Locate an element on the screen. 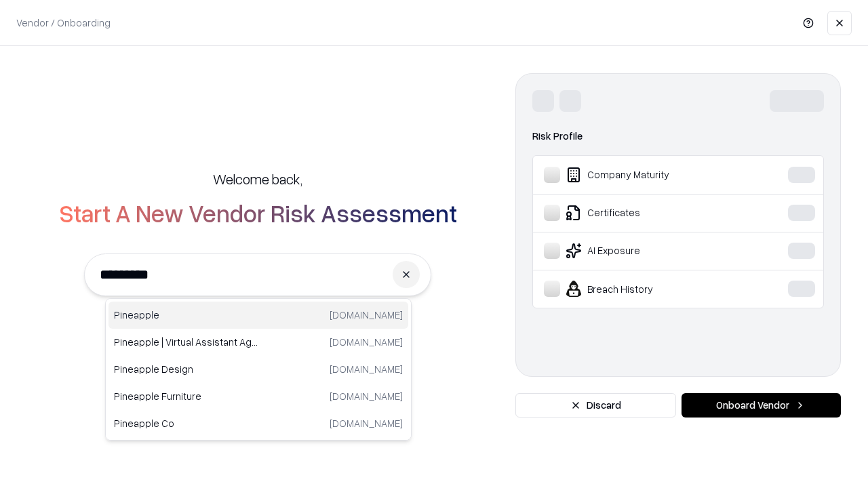 This screenshot has height=488, width=868. div: Certificates is located at coordinates (645, 213).